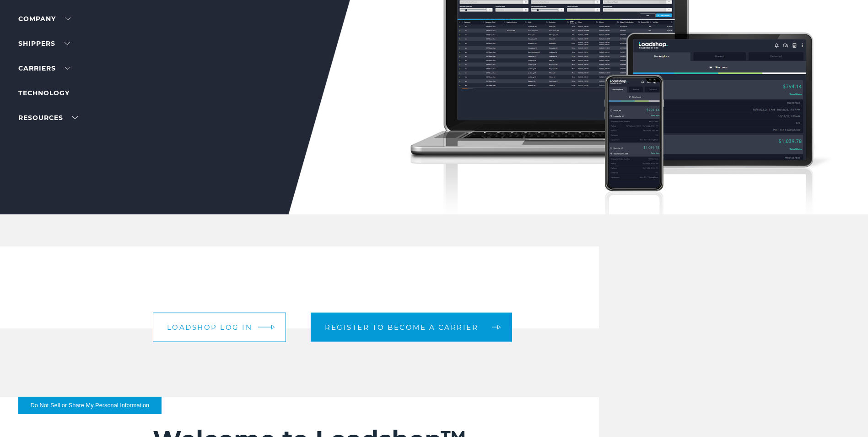  What do you see at coordinates (401, 327) in the screenshot?
I see `span: Register to become a carrier` at bounding box center [401, 327].